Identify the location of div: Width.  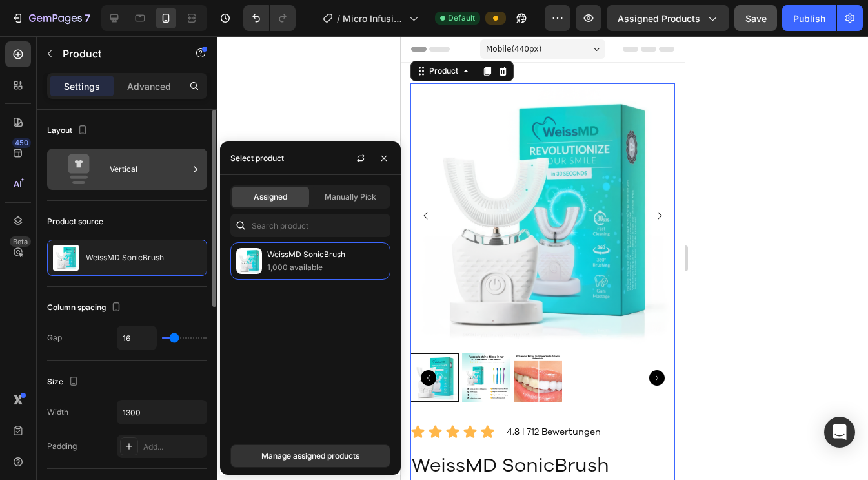
(58, 412).